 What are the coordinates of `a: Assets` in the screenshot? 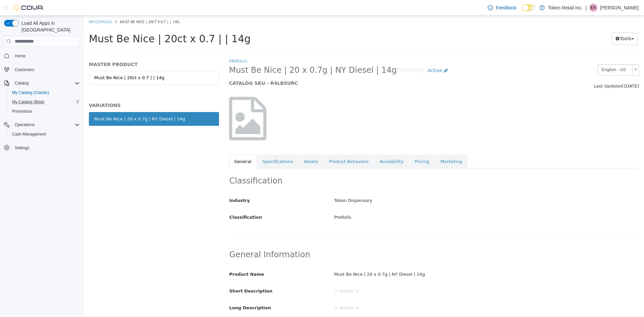 It's located at (227, 146).